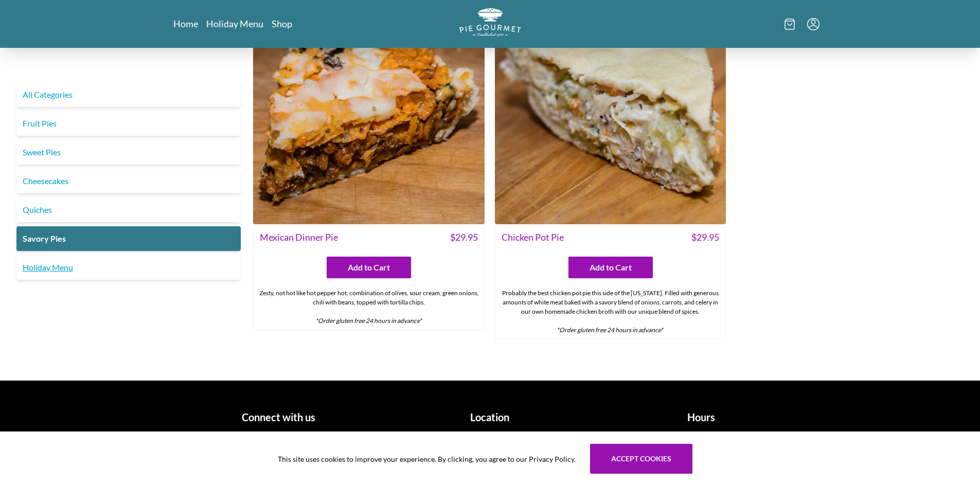 The width and height of the screenshot is (980, 486). What do you see at coordinates (701, 418) in the screenshot?
I see `h1: Hours` at bounding box center [701, 418].